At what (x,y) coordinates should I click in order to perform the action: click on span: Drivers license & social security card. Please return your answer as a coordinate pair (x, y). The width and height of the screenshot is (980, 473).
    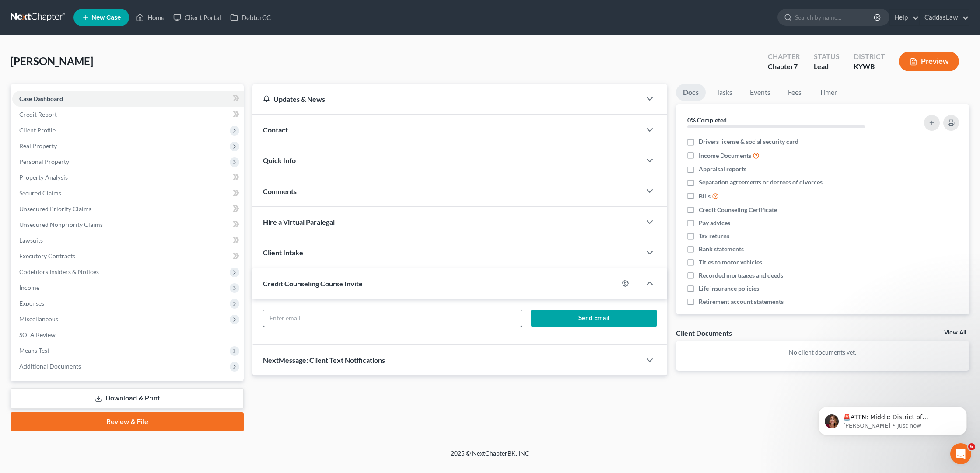
    Looking at the image, I should click on (748, 142).